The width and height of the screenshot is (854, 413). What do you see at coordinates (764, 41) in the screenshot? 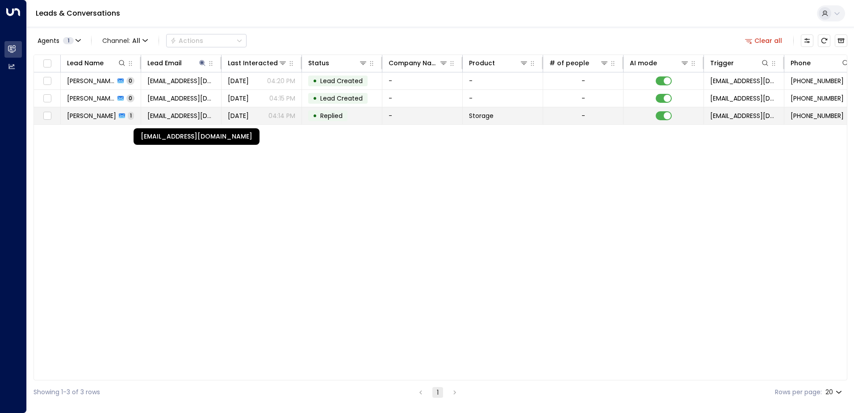
I see `button: Clear all` at bounding box center [764, 41].